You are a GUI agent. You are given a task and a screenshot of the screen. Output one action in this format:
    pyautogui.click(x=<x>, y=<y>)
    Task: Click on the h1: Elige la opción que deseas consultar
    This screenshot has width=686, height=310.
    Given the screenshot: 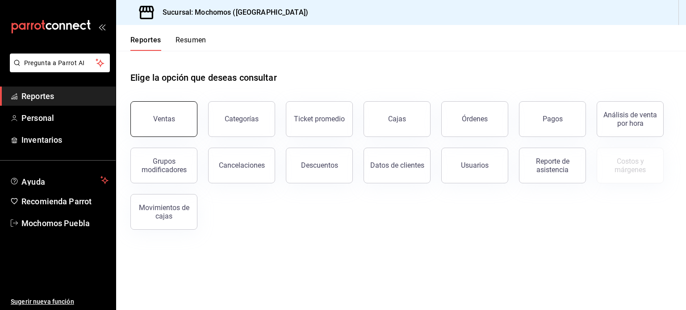 What is the action you would take?
    pyautogui.click(x=204, y=78)
    